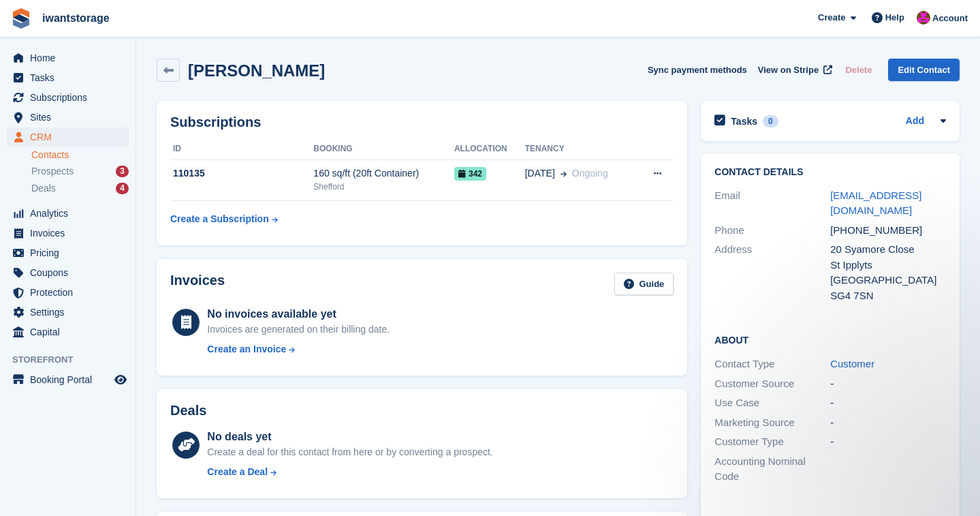 This screenshot has width=980, height=516. What do you see at coordinates (71, 214) in the screenshot?
I see `span: Analytics` at bounding box center [71, 214].